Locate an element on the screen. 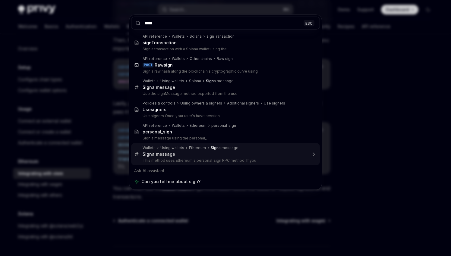  div: Raw is located at coordinates (164, 65).